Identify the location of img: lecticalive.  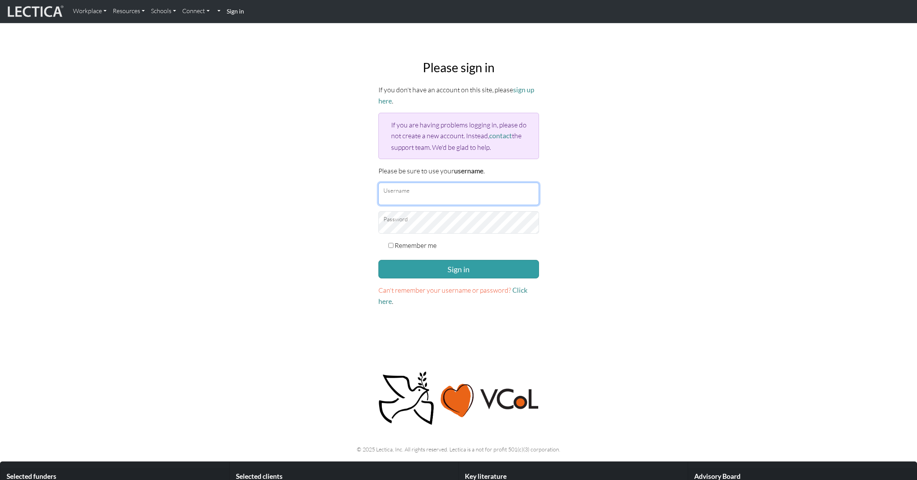
(35, 12).